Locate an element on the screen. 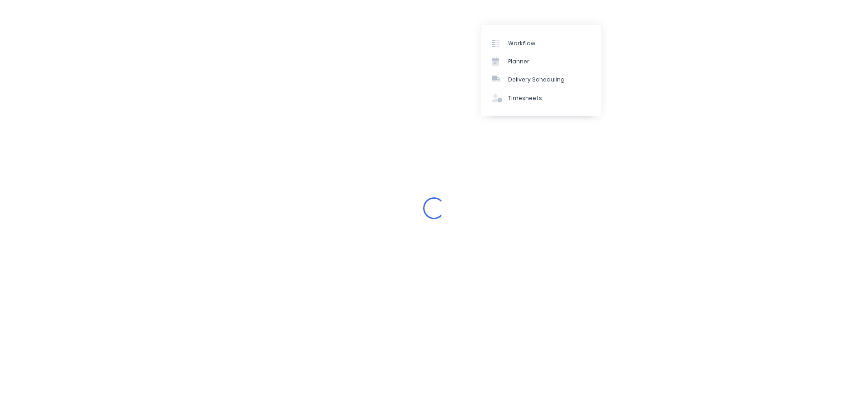 The width and height of the screenshot is (868, 416). a: Timesheets is located at coordinates (540, 98).